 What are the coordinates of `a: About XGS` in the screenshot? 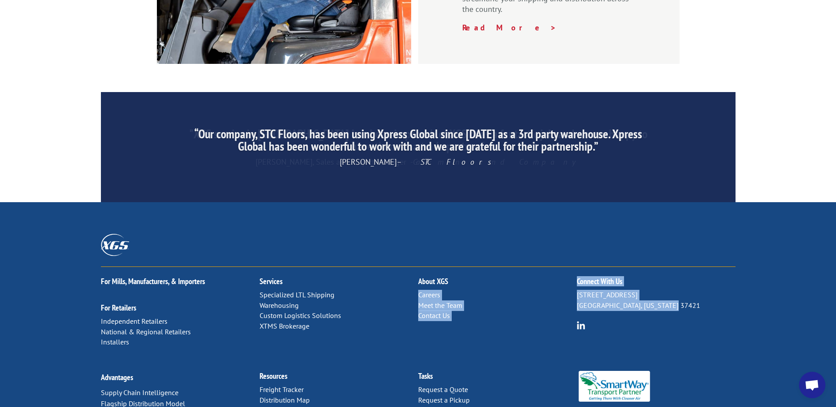 It's located at (433, 281).